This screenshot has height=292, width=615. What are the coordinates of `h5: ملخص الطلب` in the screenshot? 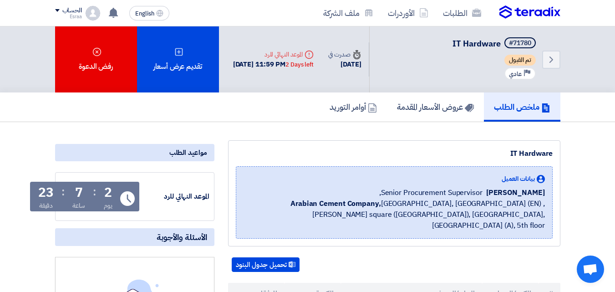 It's located at (522, 107).